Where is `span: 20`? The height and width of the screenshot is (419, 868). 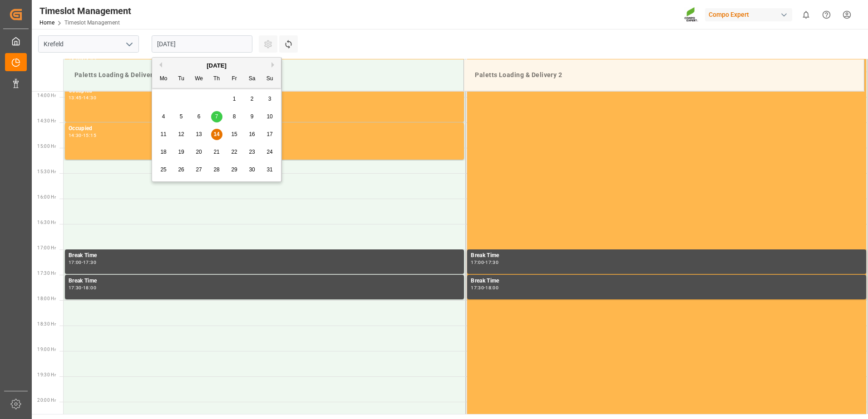 span: 20 is located at coordinates (199, 152).